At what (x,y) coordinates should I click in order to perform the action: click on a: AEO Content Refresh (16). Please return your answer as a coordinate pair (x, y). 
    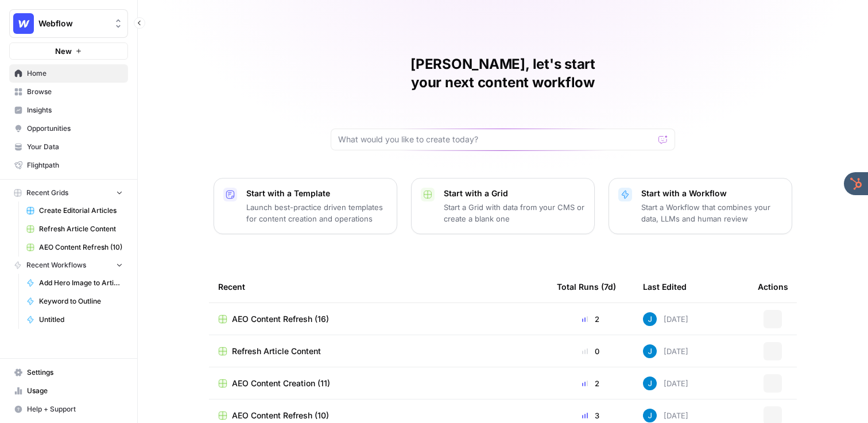
    Looking at the image, I should click on (379, 319).